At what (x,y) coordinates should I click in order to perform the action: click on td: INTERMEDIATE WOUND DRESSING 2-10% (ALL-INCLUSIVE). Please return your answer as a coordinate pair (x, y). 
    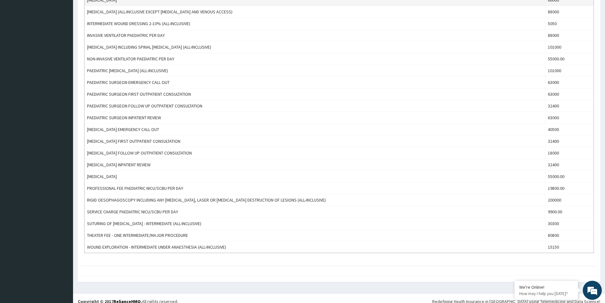
    Looking at the image, I should click on (315, 24).